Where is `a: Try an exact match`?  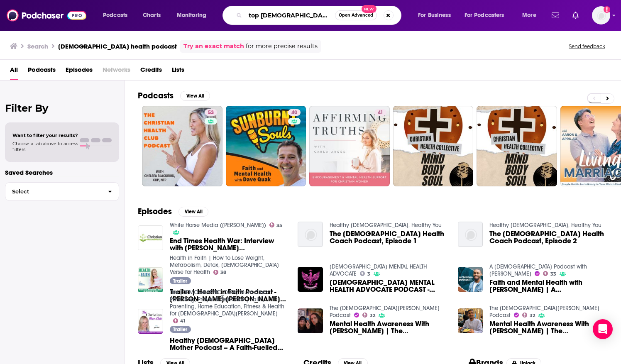 a: Try an exact match is located at coordinates (214, 46).